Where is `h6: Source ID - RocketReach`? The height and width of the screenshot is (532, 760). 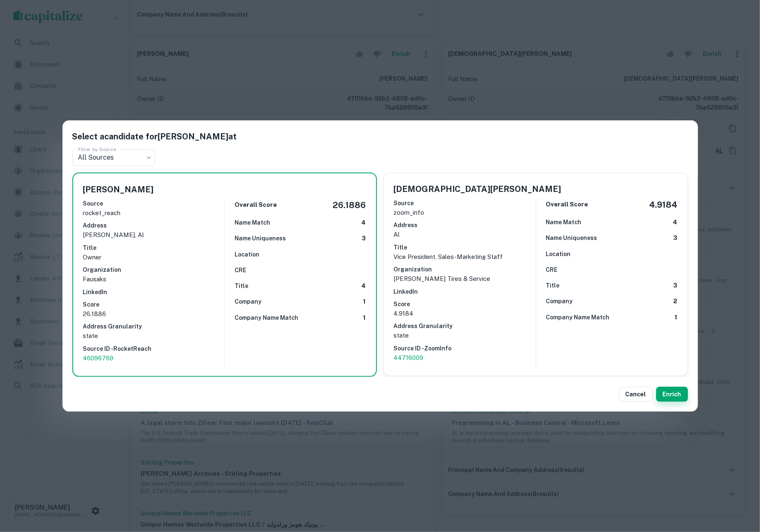 h6: Source ID - RocketReach is located at coordinates (154, 349).